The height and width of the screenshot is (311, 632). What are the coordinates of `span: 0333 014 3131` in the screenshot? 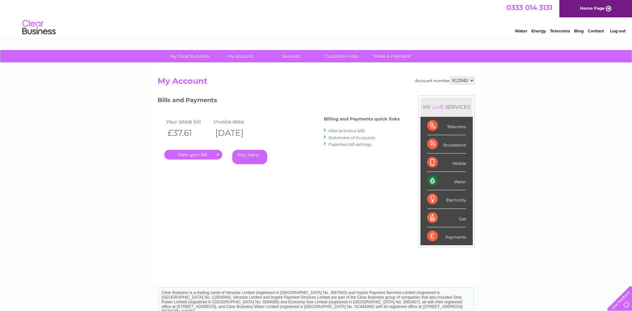 It's located at (530, 7).